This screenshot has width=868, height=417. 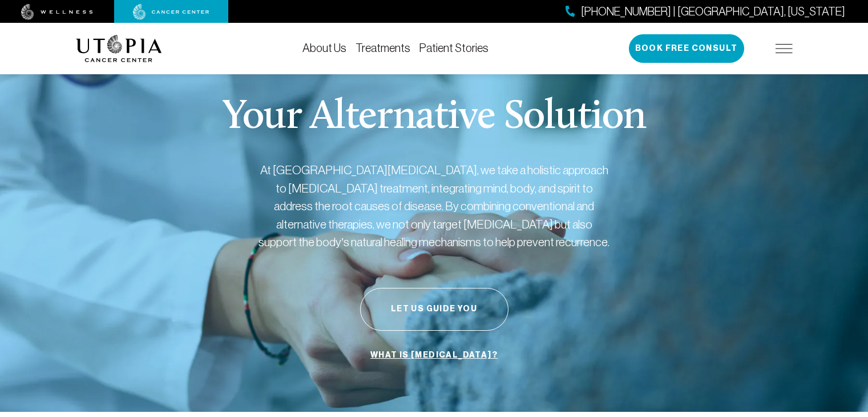 What do you see at coordinates (57, 12) in the screenshot?
I see `img: wellness` at bounding box center [57, 12].